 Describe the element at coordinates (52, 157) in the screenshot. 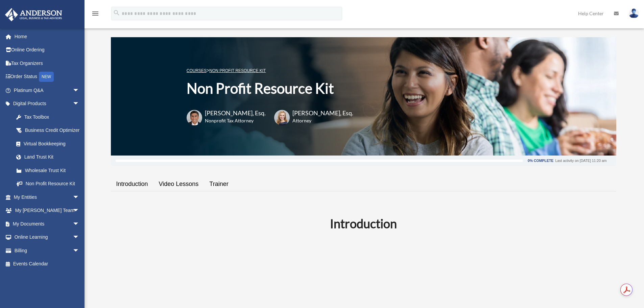

I see `div: Land Trust Kit` at that location.